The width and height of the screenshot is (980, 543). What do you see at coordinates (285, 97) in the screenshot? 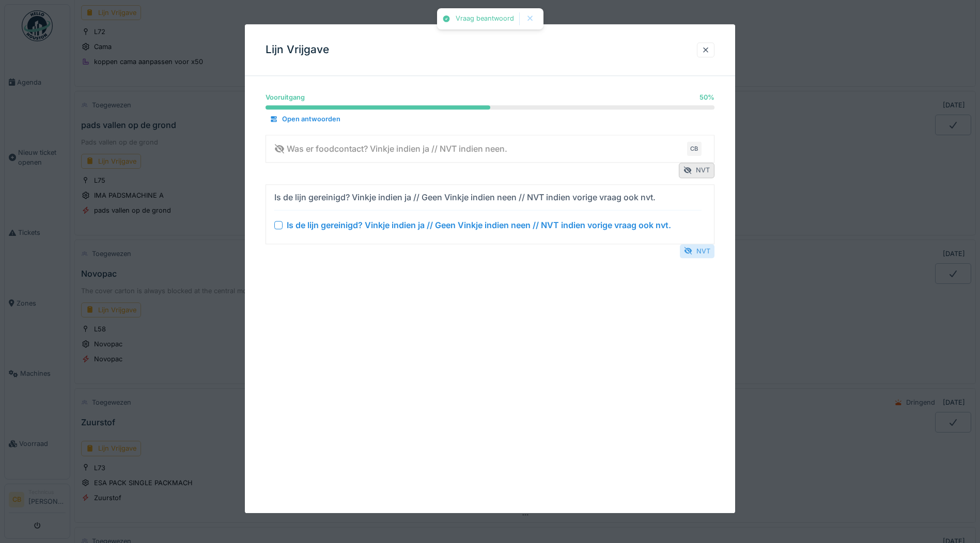
I see `div: Vooruitgang` at bounding box center [285, 97].